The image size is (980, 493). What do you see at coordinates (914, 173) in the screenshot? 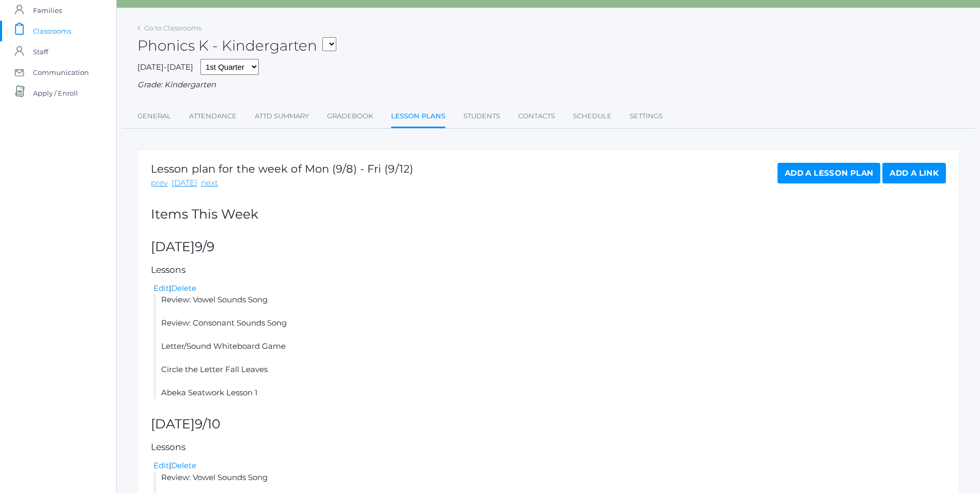
I see `a: Add a Link` at bounding box center [914, 173].